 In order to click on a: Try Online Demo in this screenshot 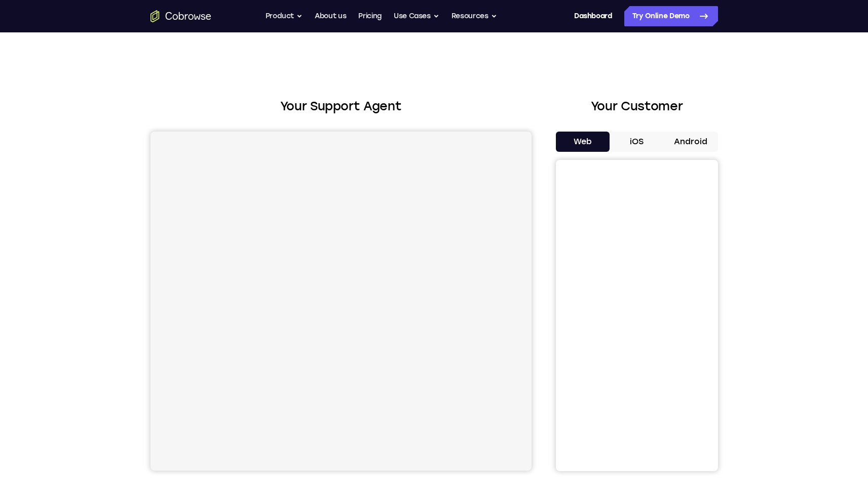, I will do `click(671, 16)`.